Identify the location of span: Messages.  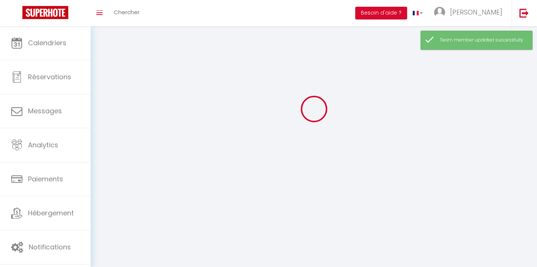
(45, 111).